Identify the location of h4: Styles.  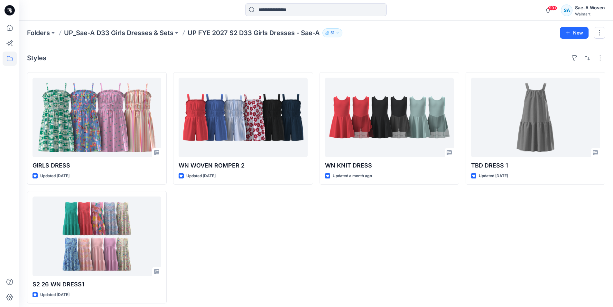
(37, 58).